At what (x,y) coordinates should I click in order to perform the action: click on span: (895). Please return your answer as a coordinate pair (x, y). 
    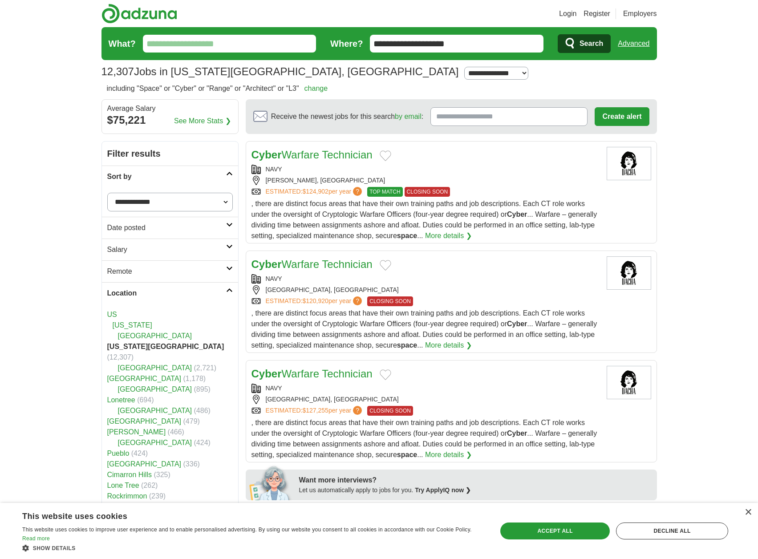
    Looking at the image, I should click on (202, 389).